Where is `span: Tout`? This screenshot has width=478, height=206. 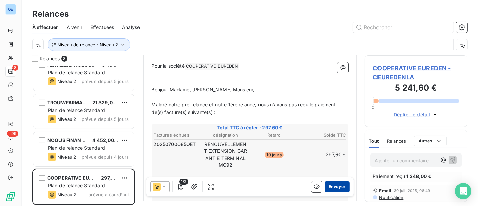
span: Tout is located at coordinates (374, 141).